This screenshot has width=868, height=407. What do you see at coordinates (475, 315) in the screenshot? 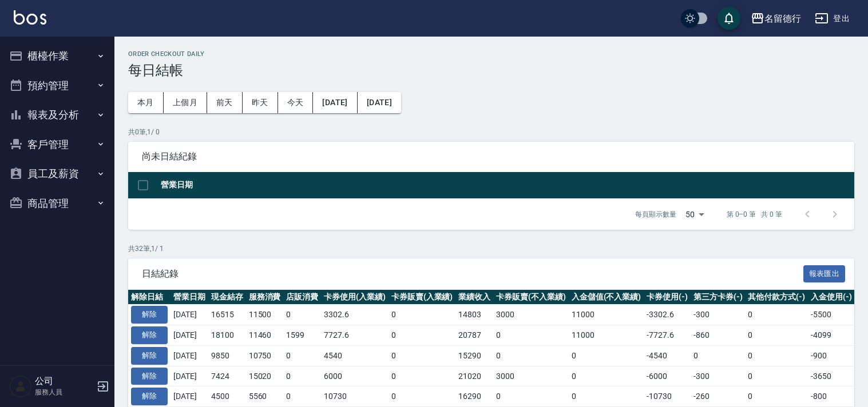
I see `td: 14803` at bounding box center [475, 315].